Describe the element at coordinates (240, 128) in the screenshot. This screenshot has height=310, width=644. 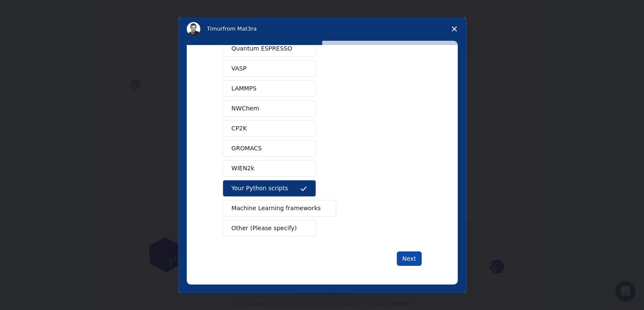
I see `span: CP2K` at that location.